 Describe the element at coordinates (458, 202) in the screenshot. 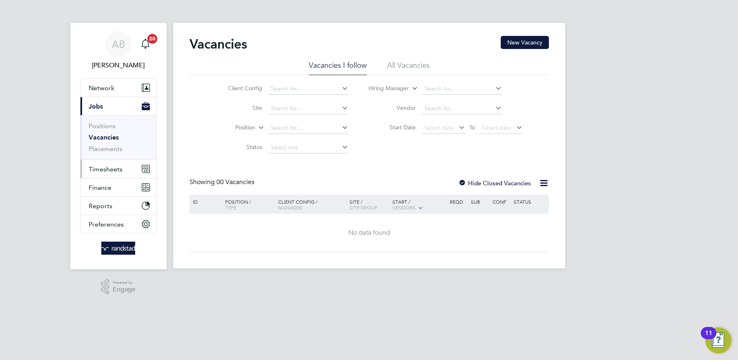

I see `div: Reqd` at that location.